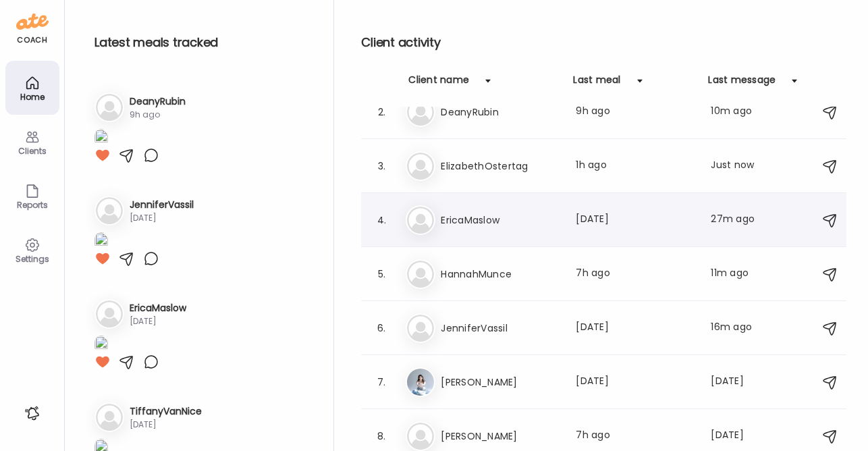 The width and height of the screenshot is (868, 451). I want to click on img: avatars%2Fg0h3UeSMiaSutOWea2qVtuQrzdp1, so click(420, 381).